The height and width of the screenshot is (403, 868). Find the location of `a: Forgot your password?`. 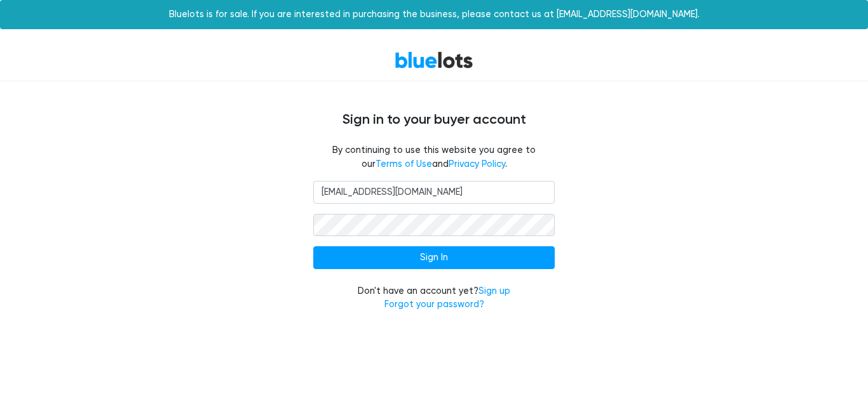

a: Forgot your password? is located at coordinates (434, 304).